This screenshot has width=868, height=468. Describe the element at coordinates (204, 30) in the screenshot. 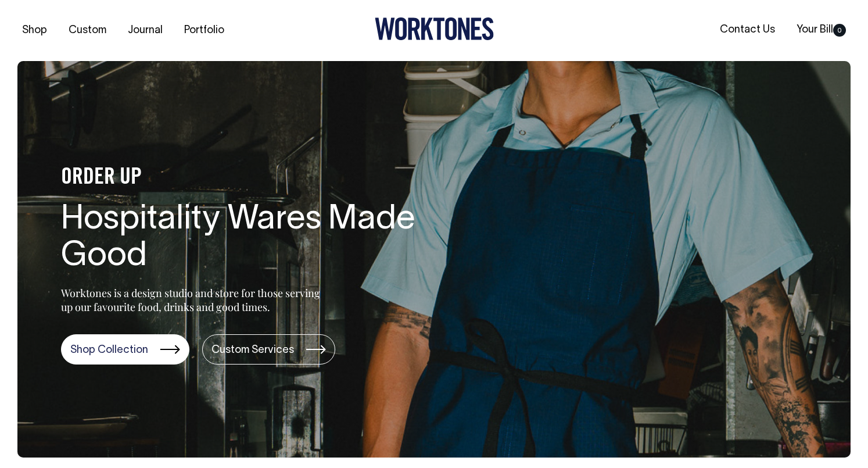

I see `a: Portfolio` at that location.